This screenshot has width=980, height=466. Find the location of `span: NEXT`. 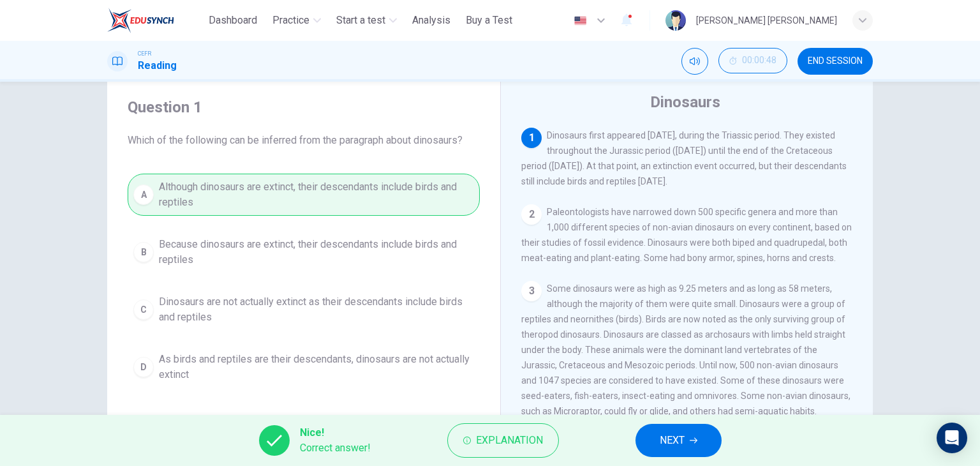

span: NEXT is located at coordinates (672, 441).